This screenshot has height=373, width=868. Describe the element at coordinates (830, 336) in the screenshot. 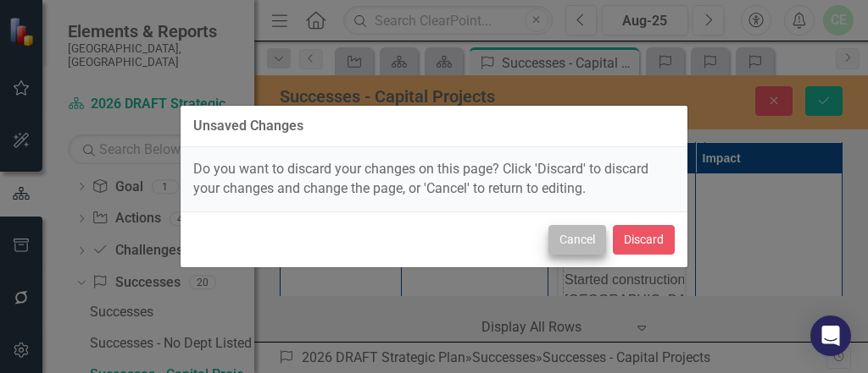

I see `div: Open Intercom Messenger` at that location.